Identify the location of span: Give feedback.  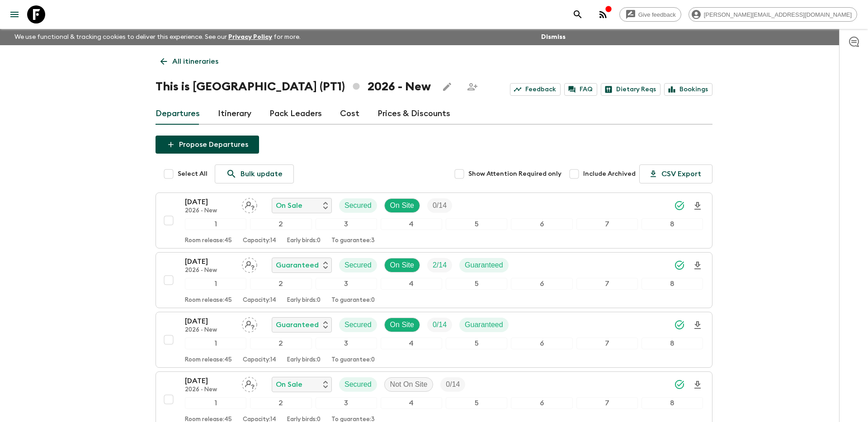
(657, 15).